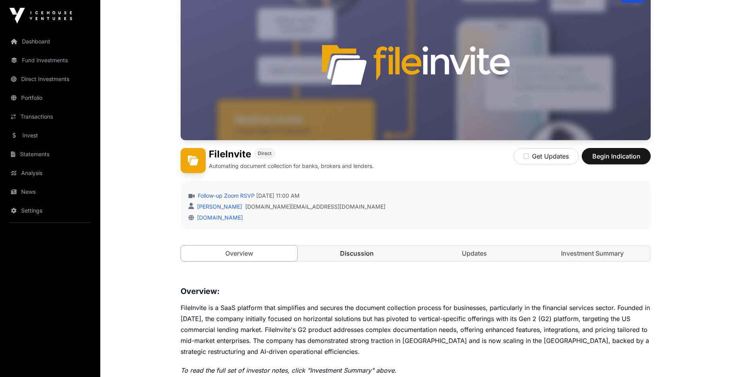  What do you see at coordinates (230, 154) in the screenshot?
I see `h1: FileInvite` at bounding box center [230, 154].